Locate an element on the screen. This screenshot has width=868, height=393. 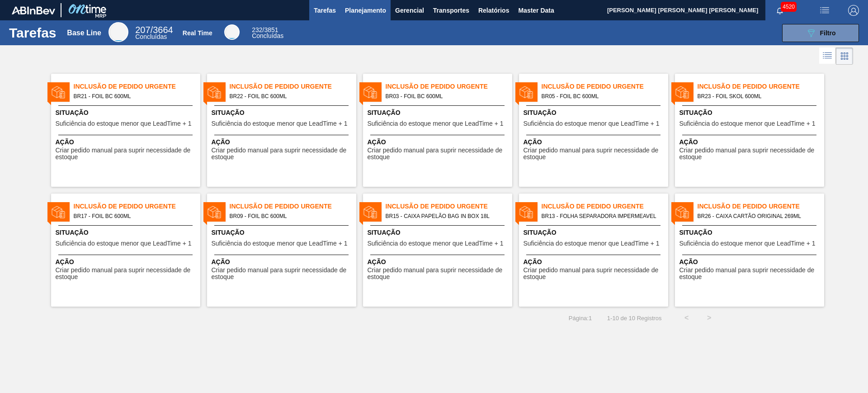
span: / 3664 is located at coordinates (154, 30).